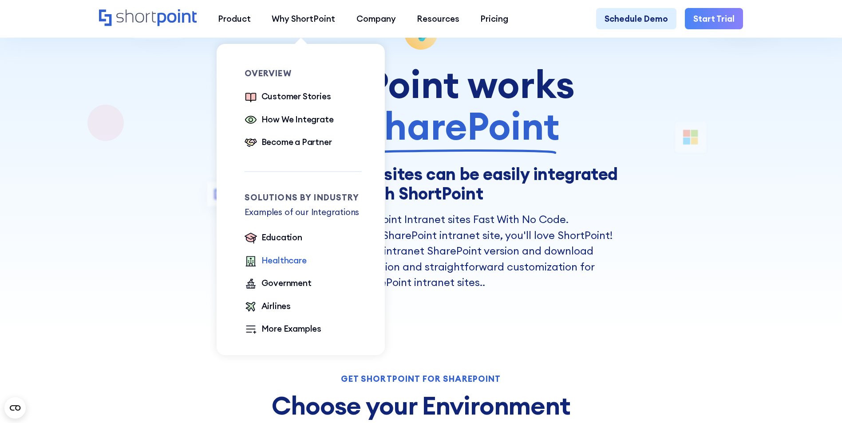 This screenshot has width=842, height=423. Describe the element at coordinates (303, 212) in the screenshot. I see `p: Examples of our Integrations` at that location.